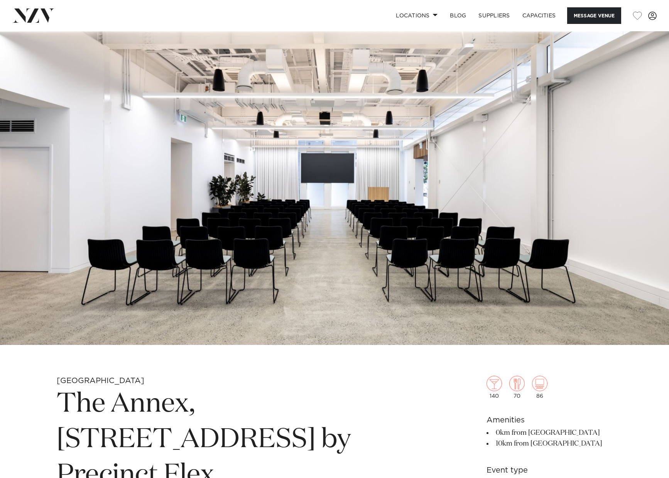  I want to click on a: Locations, so click(417, 15).